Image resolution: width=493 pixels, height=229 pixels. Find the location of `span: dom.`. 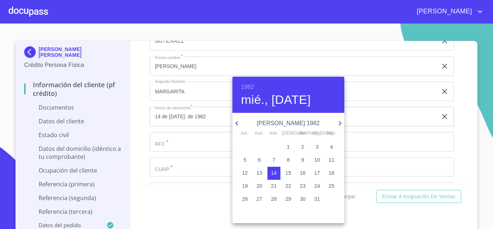

span: dom. is located at coordinates (332, 133).